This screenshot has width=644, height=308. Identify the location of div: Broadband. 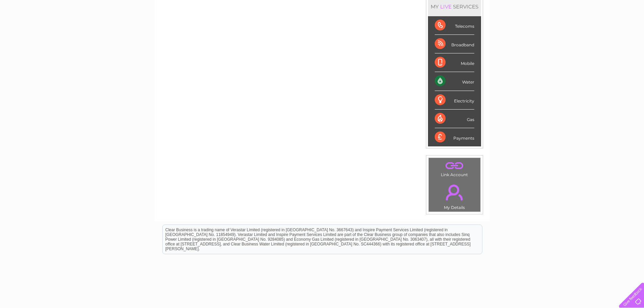
(455, 44).